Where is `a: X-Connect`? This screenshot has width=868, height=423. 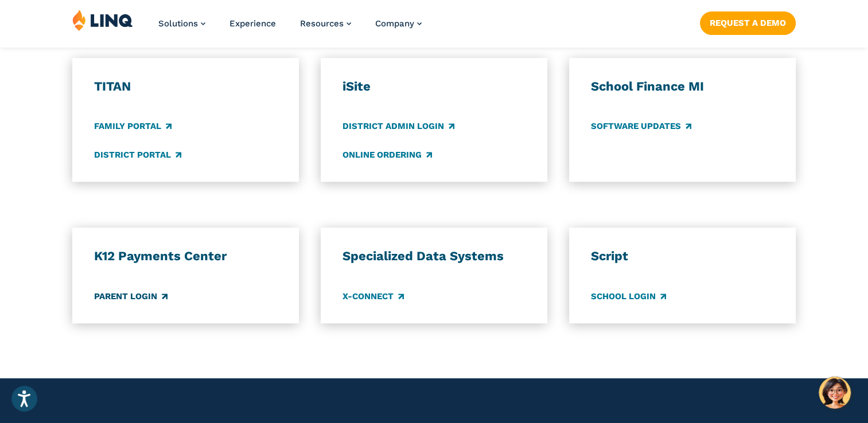 a: X-Connect is located at coordinates (372, 296).